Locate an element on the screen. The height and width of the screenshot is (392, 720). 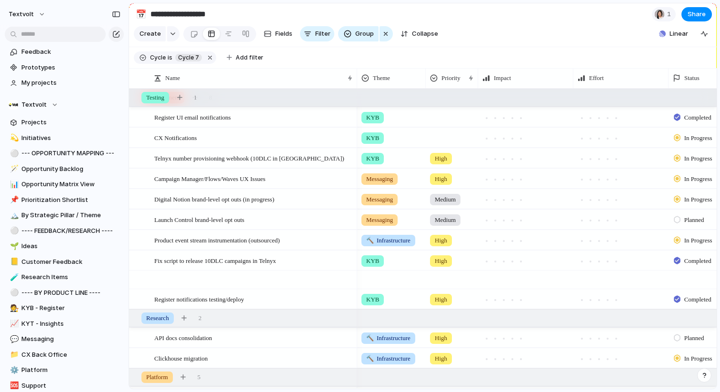
span: Create is located at coordinates (150, 34).